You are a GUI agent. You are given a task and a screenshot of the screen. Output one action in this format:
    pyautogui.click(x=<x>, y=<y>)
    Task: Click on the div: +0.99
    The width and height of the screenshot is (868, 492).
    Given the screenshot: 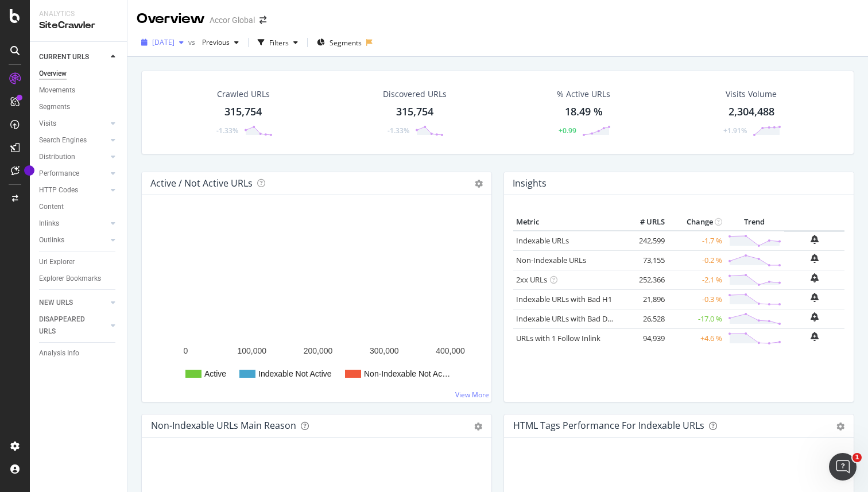 What is the action you would take?
    pyautogui.click(x=567, y=131)
    